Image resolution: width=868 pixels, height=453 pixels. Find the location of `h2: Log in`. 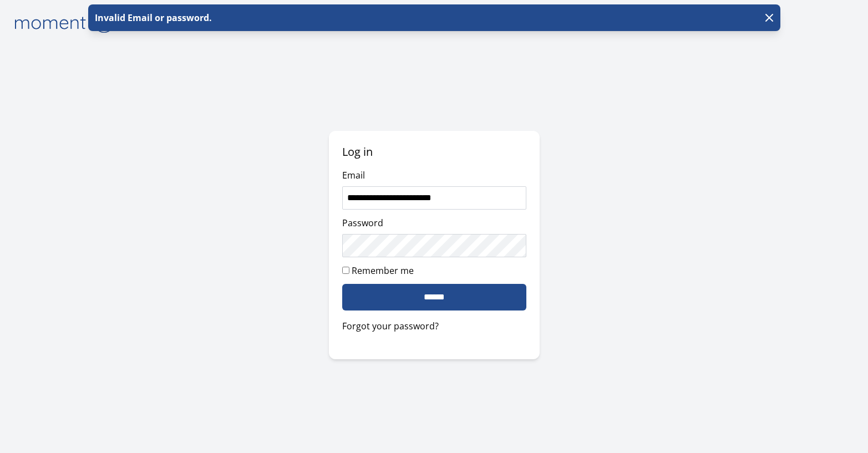

h2: Log in is located at coordinates (434, 152).